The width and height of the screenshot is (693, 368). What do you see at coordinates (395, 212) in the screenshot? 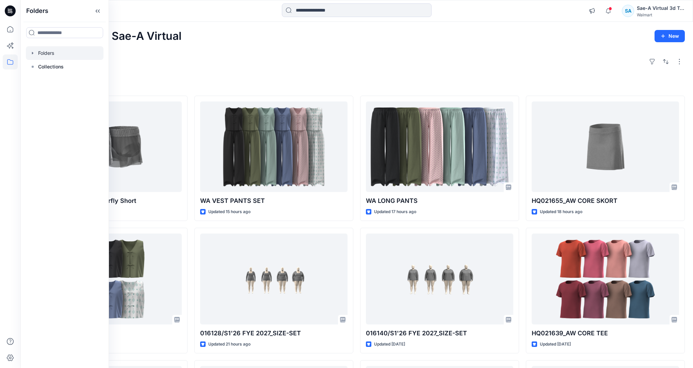
I see `p: Updated 17 hours ago` at bounding box center [395, 212].